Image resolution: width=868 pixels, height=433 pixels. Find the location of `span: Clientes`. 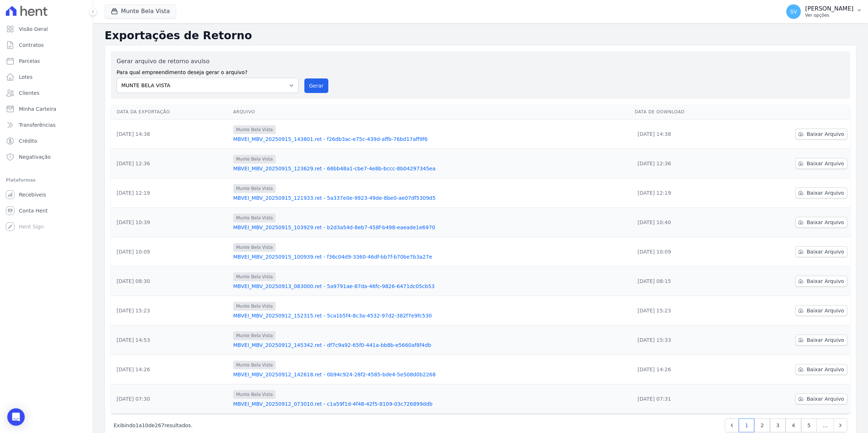

span: Clientes is located at coordinates (29, 93).